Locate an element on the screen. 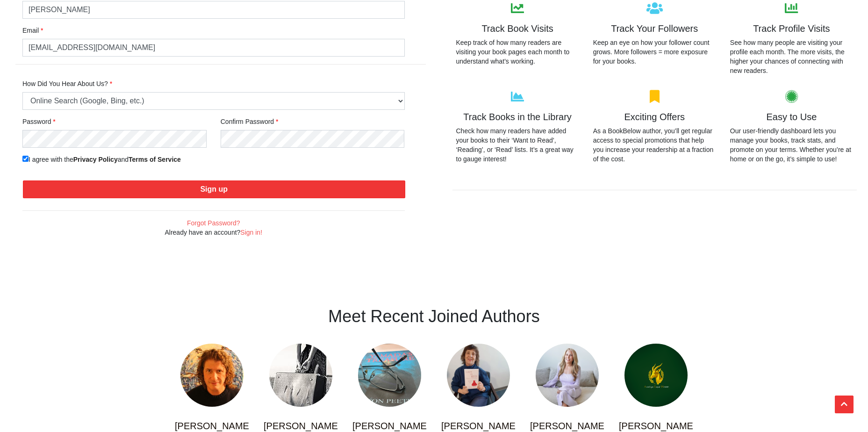 Image resolution: width=868 pixels, height=432 pixels. label: How Did You Hear About Us? is located at coordinates (67, 84).